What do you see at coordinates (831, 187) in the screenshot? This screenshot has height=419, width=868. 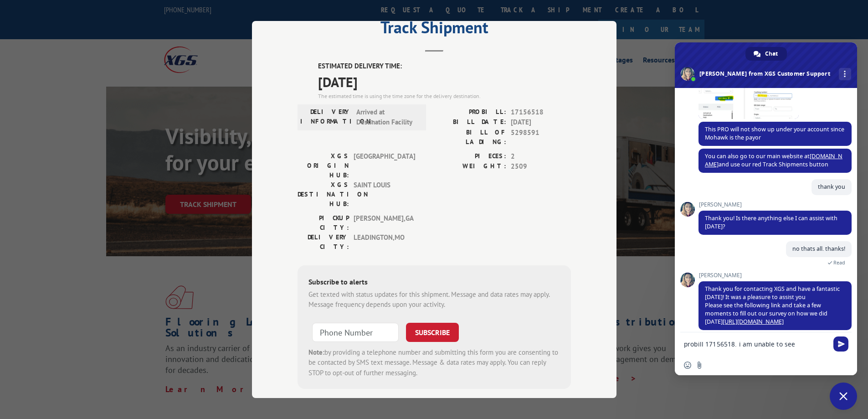 I see `span: thank you` at bounding box center [831, 187].